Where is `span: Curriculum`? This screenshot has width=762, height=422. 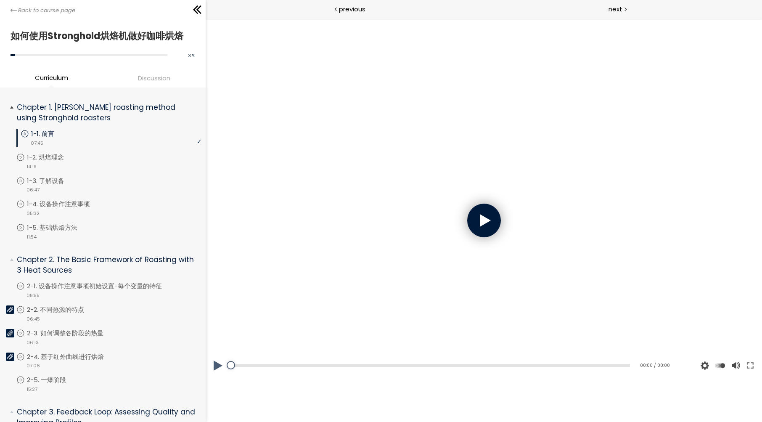 span: Curriculum is located at coordinates (51, 77).